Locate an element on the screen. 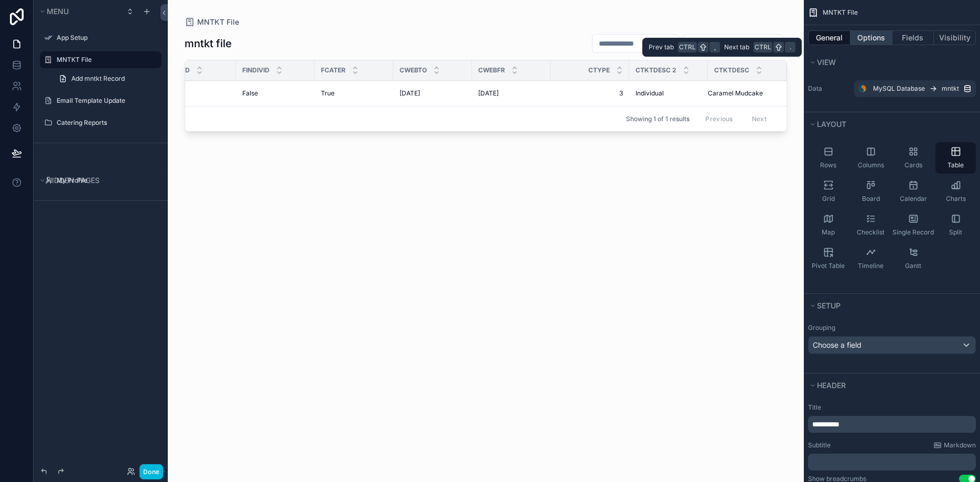 This screenshot has height=482, width=980. span: 3 is located at coordinates (590, 93).